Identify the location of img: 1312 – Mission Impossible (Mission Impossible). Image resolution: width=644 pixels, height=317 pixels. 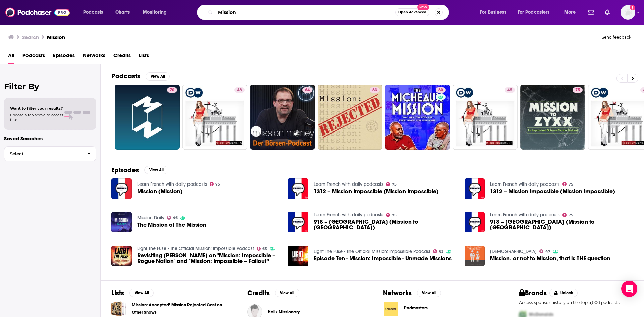
(298, 189).